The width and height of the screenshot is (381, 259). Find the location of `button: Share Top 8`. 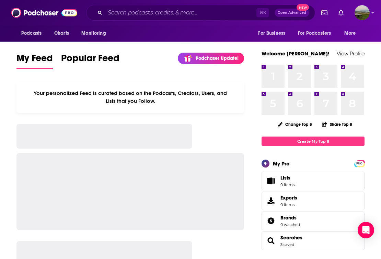

button: Share Top 8 is located at coordinates (337, 124).